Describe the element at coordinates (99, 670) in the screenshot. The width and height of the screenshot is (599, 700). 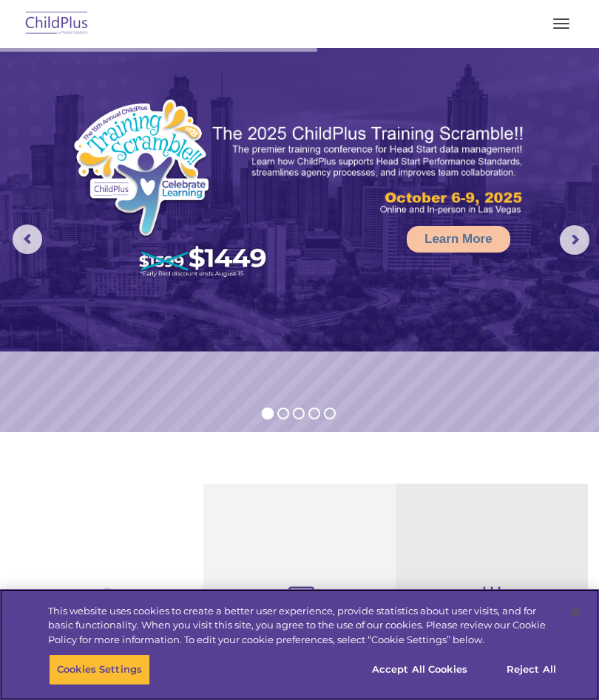
I see `button: Cookies Settings` at that location.